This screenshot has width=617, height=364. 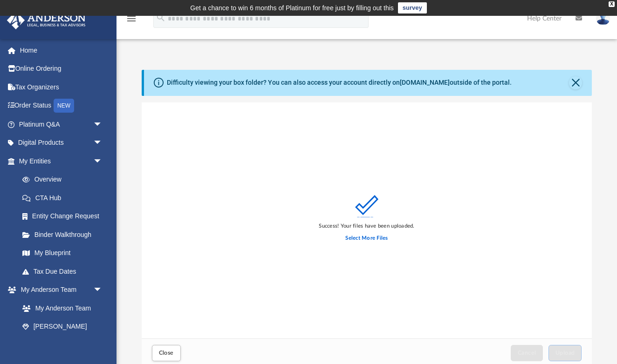 What do you see at coordinates (62, 50) in the screenshot?
I see `a: Home` at bounding box center [62, 50].